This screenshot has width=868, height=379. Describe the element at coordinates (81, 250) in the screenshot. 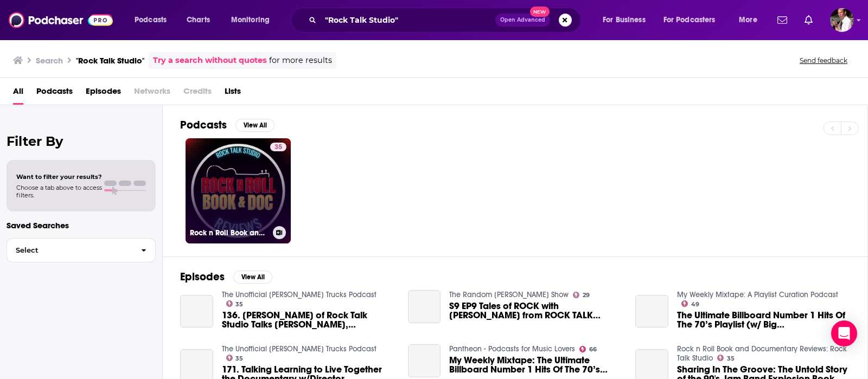

I see `button: Select` at that location.